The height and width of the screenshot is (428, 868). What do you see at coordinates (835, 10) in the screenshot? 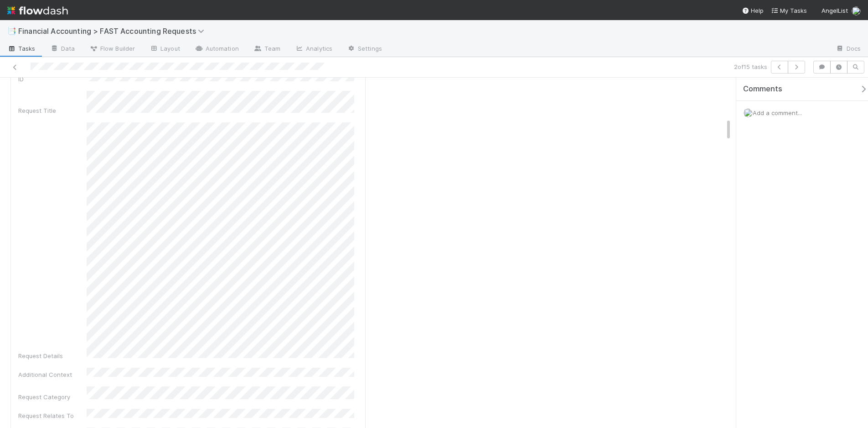
I see `span: AngelList` at bounding box center [835, 10].